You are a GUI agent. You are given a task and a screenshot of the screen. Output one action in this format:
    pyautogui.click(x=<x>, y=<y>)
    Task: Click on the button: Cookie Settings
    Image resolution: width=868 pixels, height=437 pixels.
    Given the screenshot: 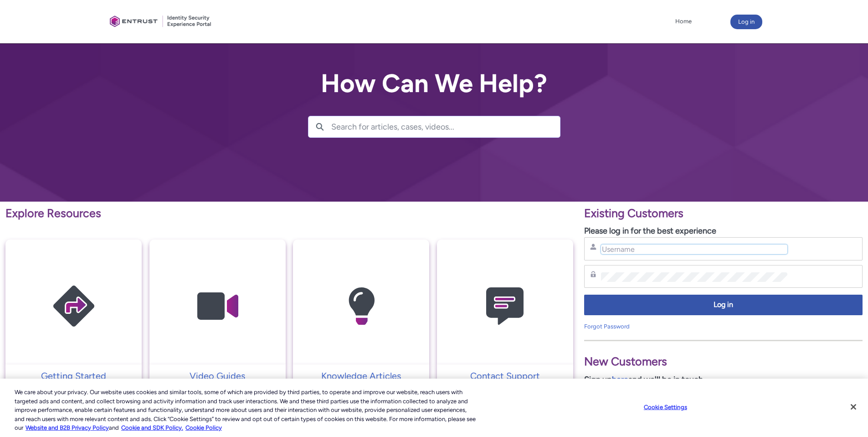 What is the action you would take?
    pyautogui.click(x=666, y=407)
    